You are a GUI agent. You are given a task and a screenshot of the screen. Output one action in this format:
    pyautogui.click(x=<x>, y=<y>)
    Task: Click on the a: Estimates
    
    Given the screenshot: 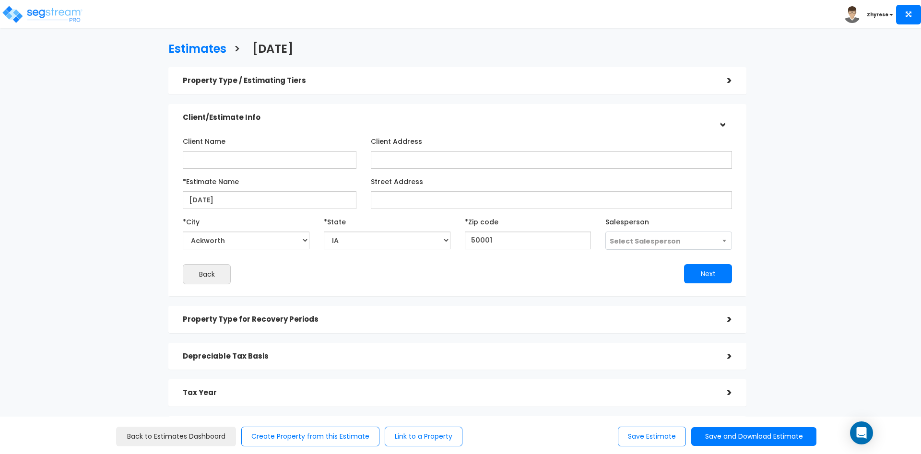 What is the action you would take?
    pyautogui.click(x=194, y=47)
    